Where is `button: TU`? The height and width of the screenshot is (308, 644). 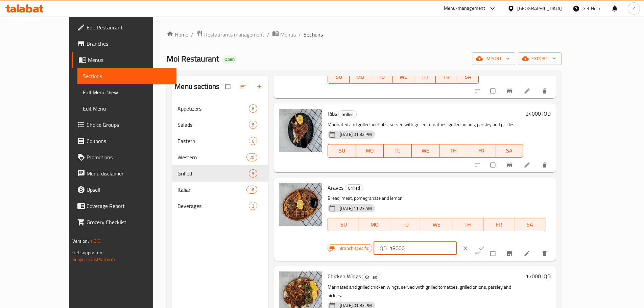 button: TU is located at coordinates (382, 77).